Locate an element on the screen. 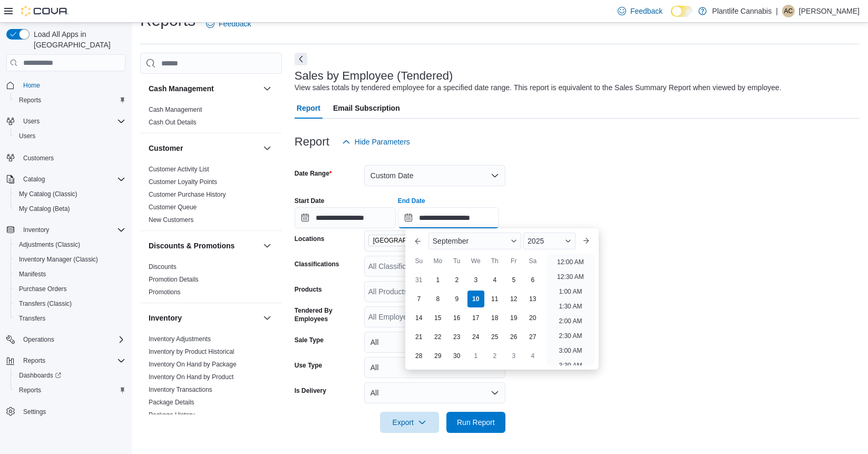 Image resolution: width=868 pixels, height=454 pixels. button: Settings is located at coordinates (66, 411).